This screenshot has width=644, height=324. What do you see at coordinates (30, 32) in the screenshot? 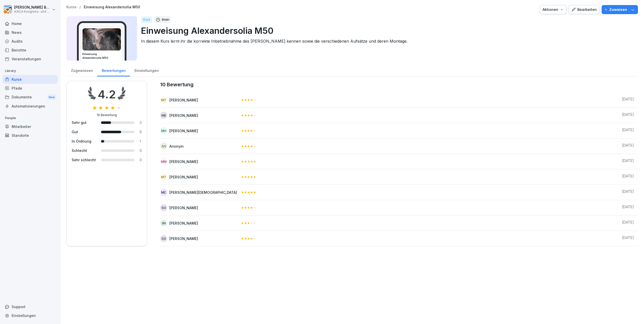
I see `div: News` at bounding box center [30, 32].